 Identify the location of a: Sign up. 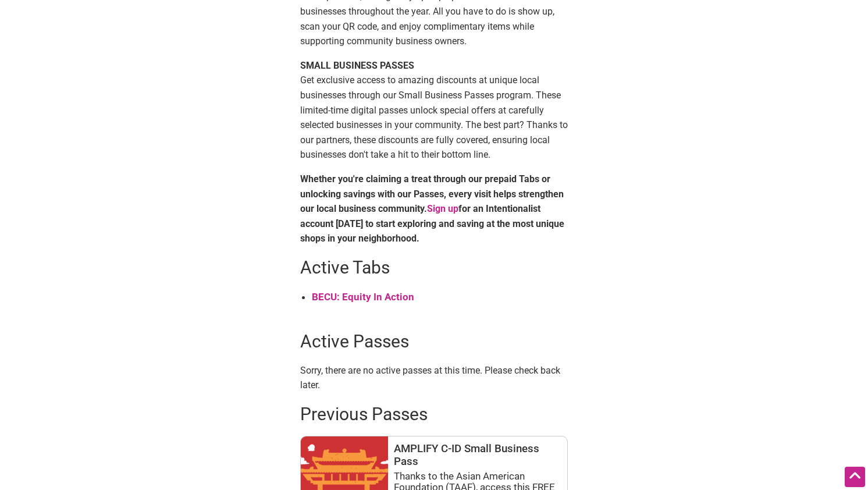
(442, 209).